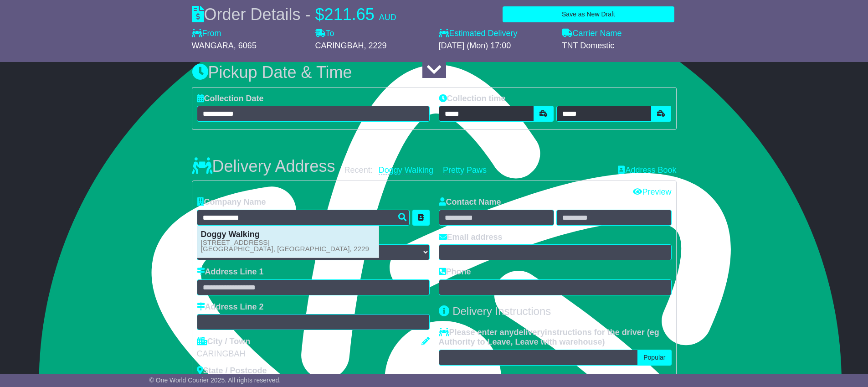 The width and height of the screenshot is (868, 387). Describe the element at coordinates (232, 371) in the screenshot. I see `label: State / Postcode` at that location.